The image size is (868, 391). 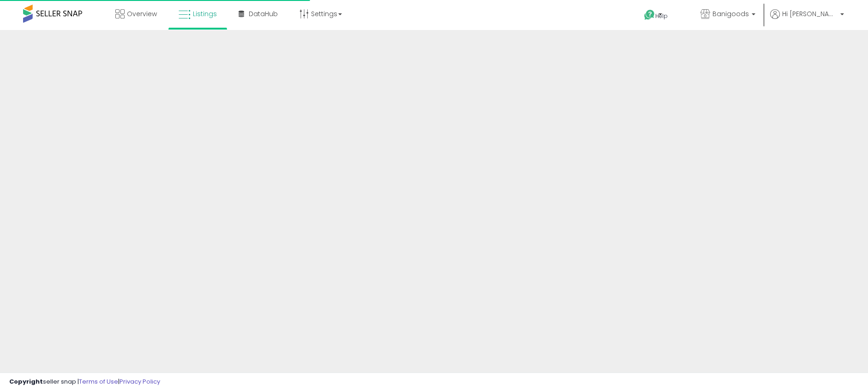 I want to click on a: Terms of Use, so click(x=98, y=381).